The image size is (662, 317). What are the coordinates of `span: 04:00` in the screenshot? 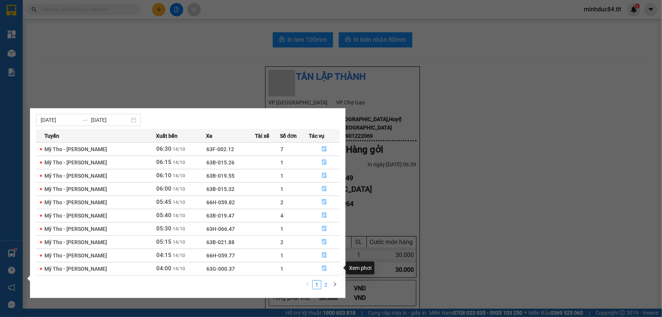 It's located at (164, 268).